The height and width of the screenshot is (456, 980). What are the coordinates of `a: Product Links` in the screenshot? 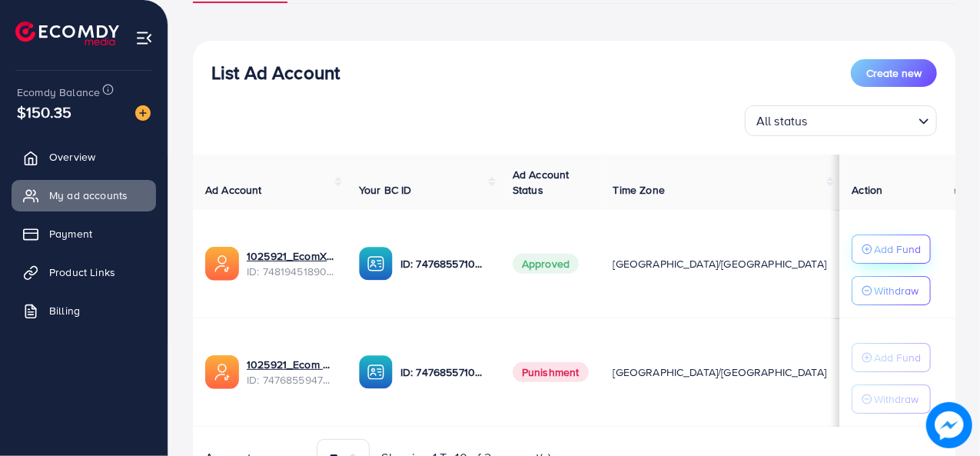 It's located at (83, 272).